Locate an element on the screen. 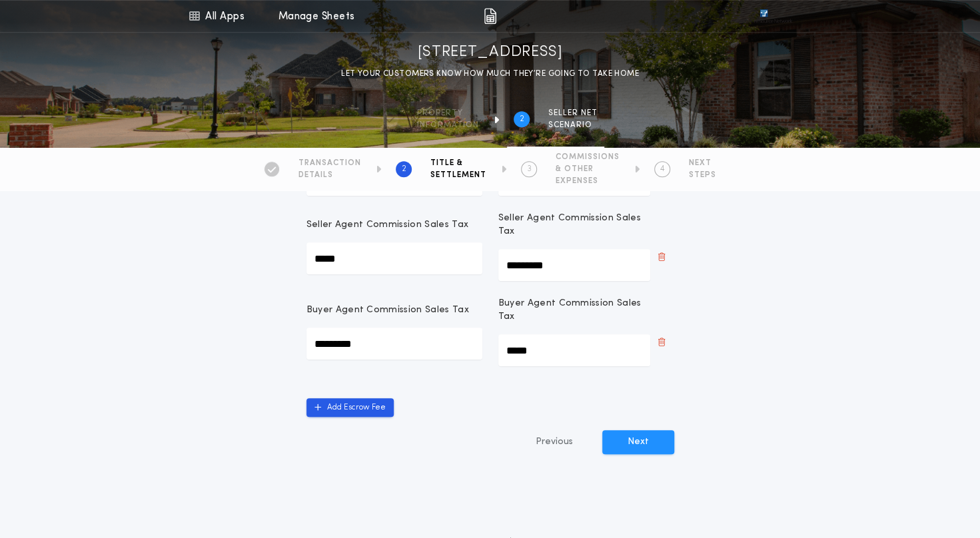 This screenshot has width=980, height=538. h2: 4 is located at coordinates (662, 169).